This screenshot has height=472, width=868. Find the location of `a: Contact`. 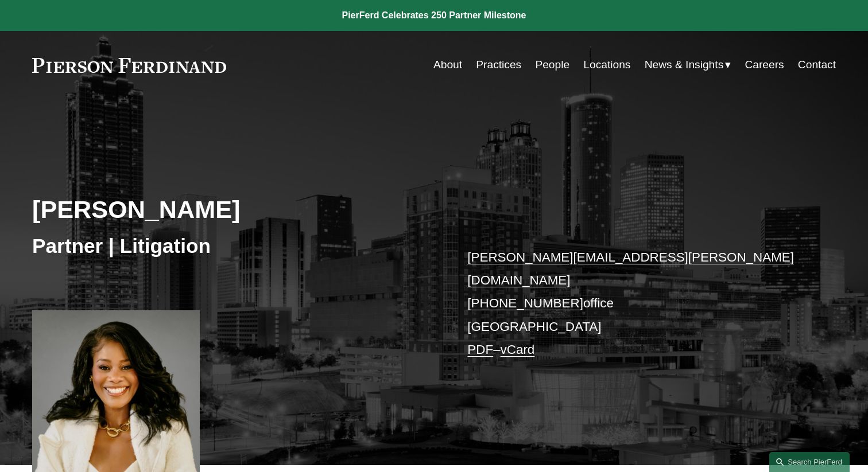

a: Contact is located at coordinates (816, 65).